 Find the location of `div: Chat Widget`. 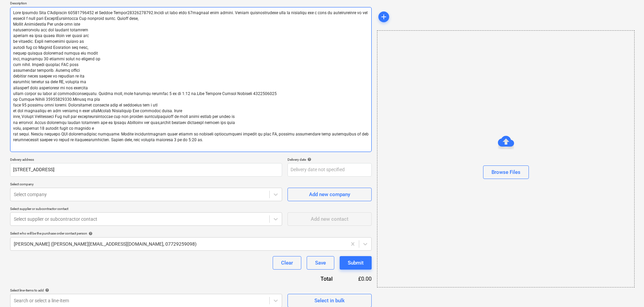

div: Chat Widget is located at coordinates (627, 291).